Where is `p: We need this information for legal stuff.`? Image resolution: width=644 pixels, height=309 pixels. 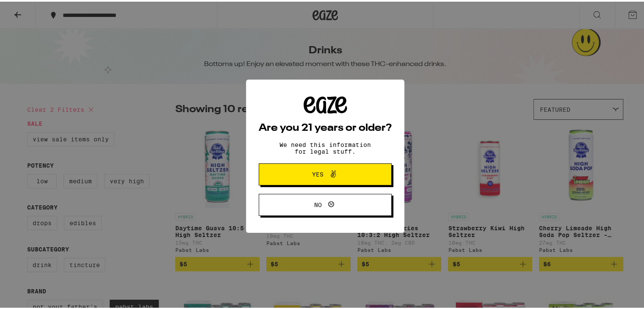 p: We need this information for legal stuff. is located at coordinates (325, 146).